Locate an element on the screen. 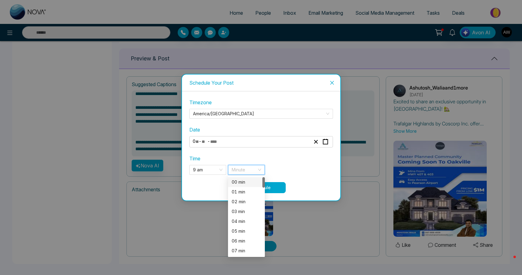  label: Timezone is located at coordinates (261, 102).